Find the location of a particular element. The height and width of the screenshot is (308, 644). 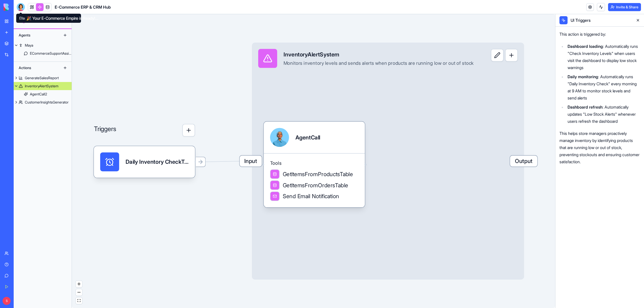

div: AgentCall2 is located at coordinates (38, 94).